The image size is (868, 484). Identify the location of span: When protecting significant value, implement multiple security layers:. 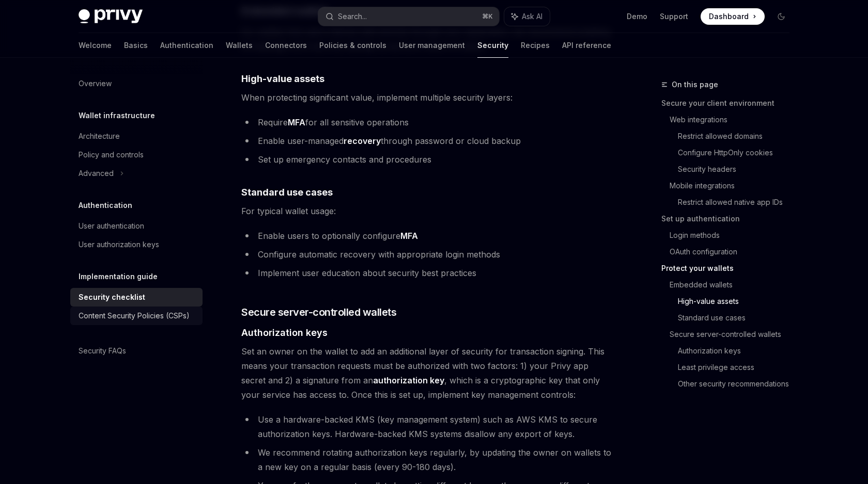
(427, 97).